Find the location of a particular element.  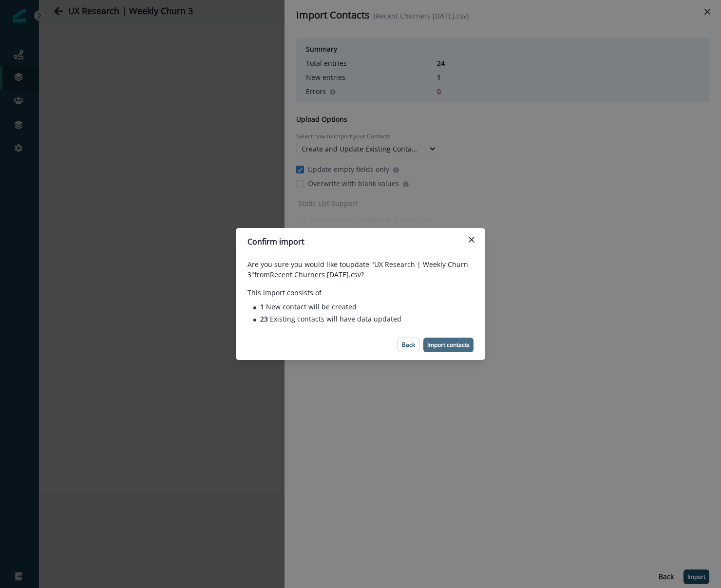

p: This import consists of is located at coordinates (360, 292).